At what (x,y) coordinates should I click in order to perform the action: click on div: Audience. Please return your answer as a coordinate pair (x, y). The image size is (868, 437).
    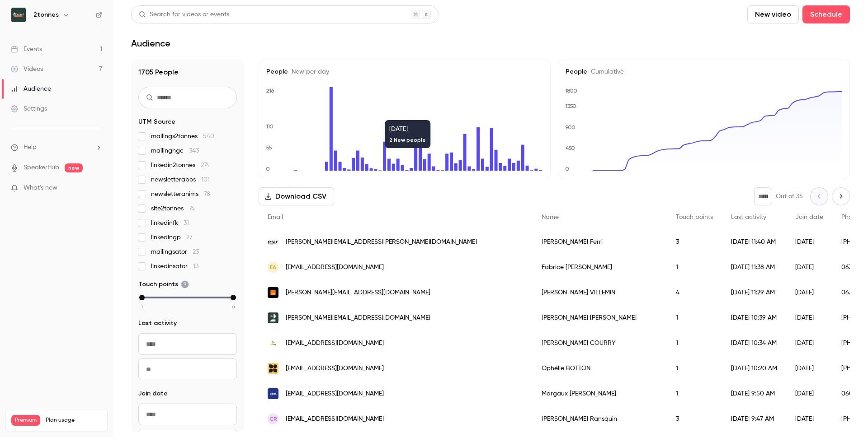
    Looking at the image, I should click on (31, 89).